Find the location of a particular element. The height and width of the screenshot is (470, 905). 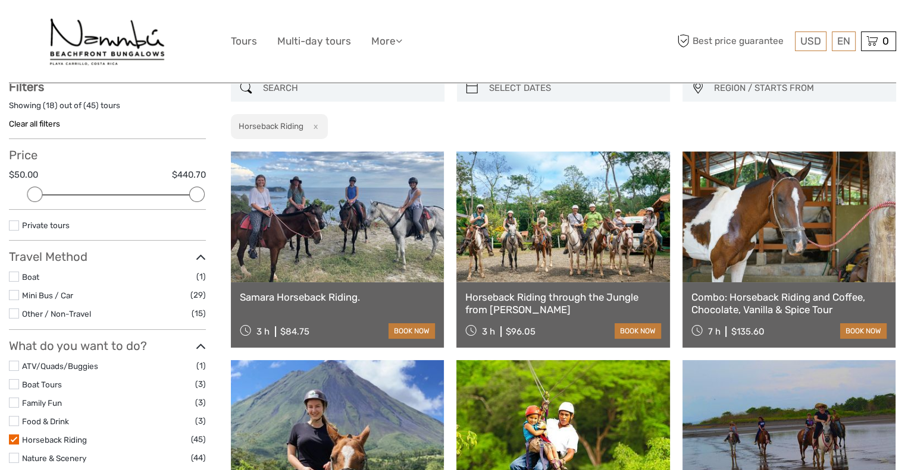

a: Boat Tours is located at coordinates (42, 385).